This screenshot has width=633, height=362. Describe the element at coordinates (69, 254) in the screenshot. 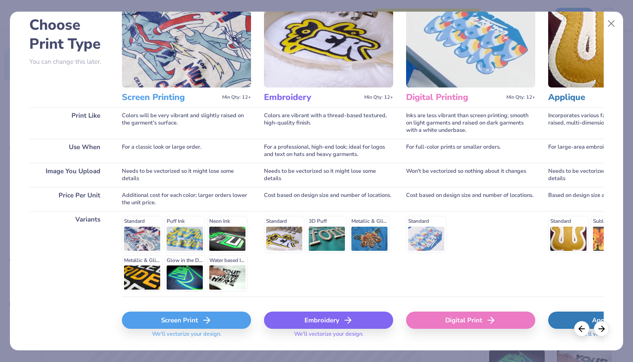

I see `div: Variants` at that location.